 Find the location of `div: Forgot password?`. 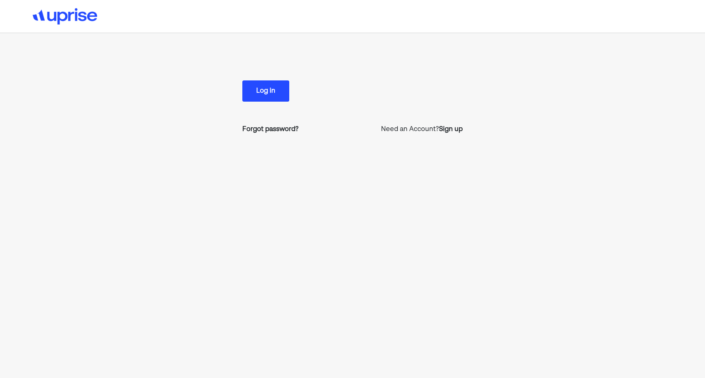

div: Forgot password? is located at coordinates (271, 129).